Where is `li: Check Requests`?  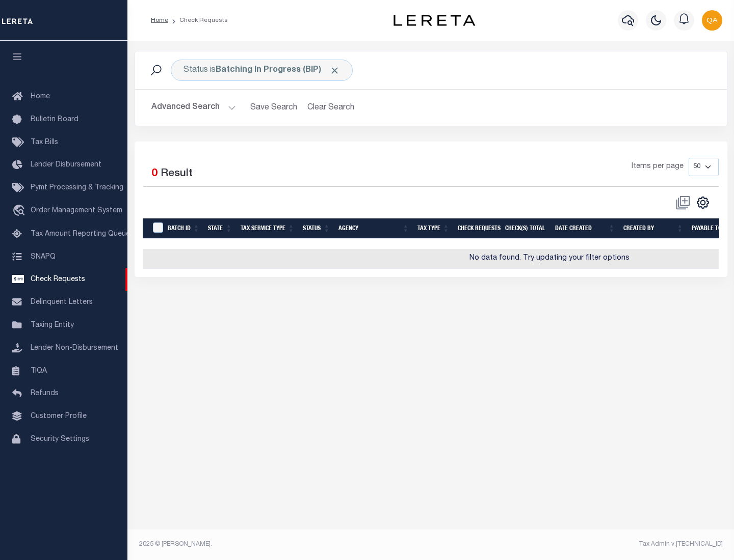 li: Check Requests is located at coordinates (198, 21).